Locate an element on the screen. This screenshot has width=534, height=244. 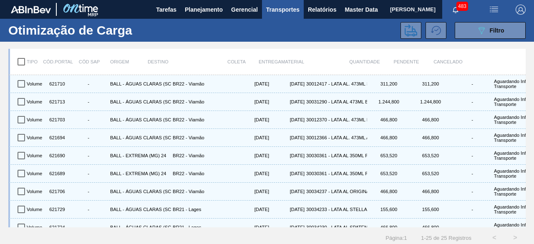
div: 621690 is located at coordinates (56, 156).